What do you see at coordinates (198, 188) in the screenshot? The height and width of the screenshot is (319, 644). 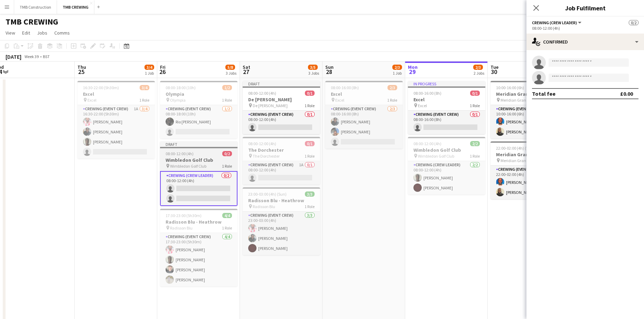 I see `app-card-role: Crewing (Crew Leader)0/208:00-12:00 (4h)` at bounding box center [198, 188].